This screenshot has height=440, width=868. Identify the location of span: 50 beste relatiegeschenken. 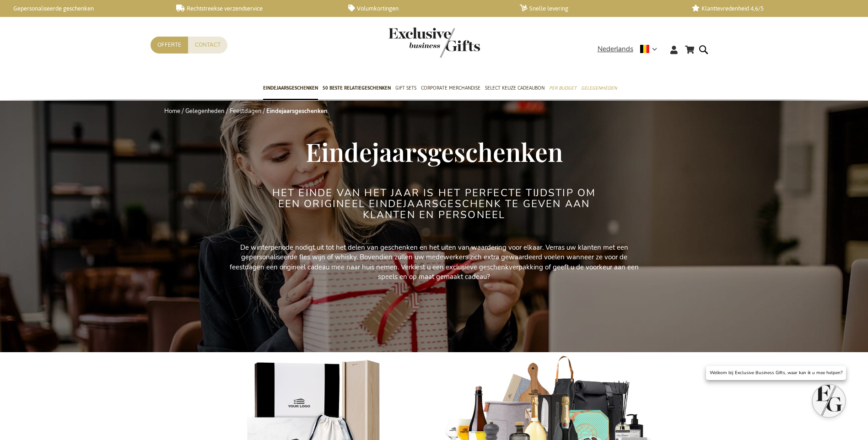
(357, 88).